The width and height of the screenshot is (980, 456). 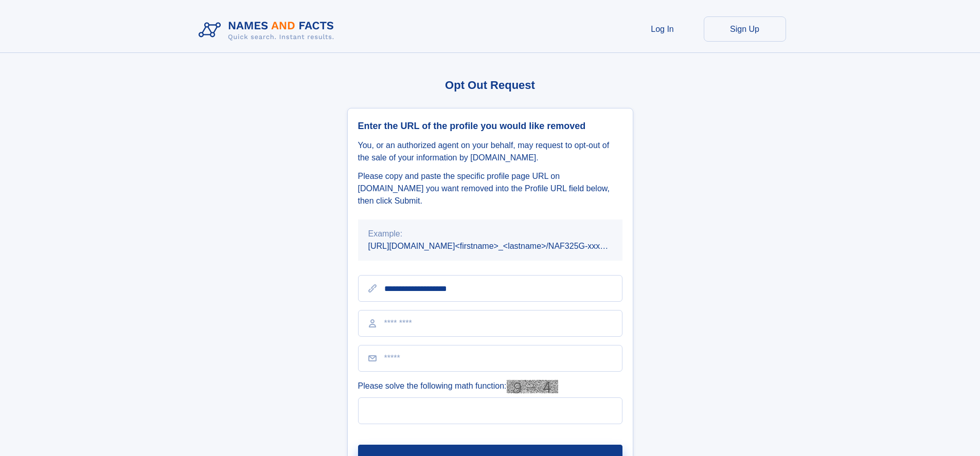 What do you see at coordinates (490, 234) in the screenshot?
I see `div: Example:` at bounding box center [490, 234].